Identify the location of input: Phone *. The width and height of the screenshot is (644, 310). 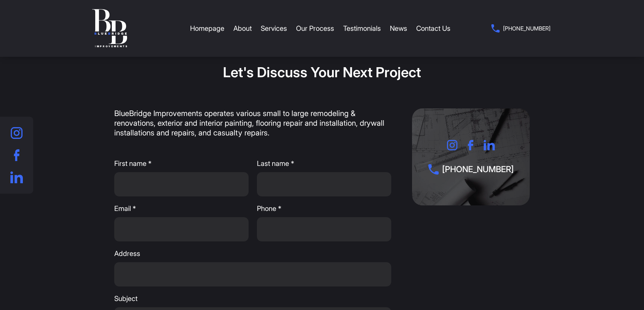
(324, 229).